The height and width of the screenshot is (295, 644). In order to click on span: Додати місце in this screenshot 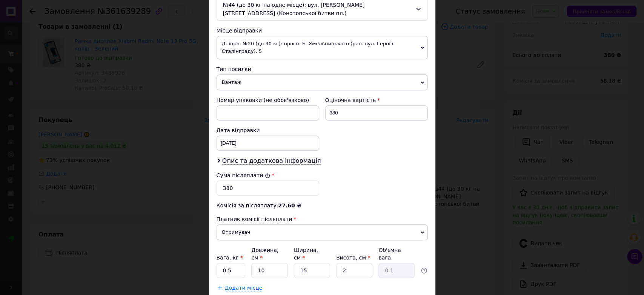, I will do `click(244, 287)`.